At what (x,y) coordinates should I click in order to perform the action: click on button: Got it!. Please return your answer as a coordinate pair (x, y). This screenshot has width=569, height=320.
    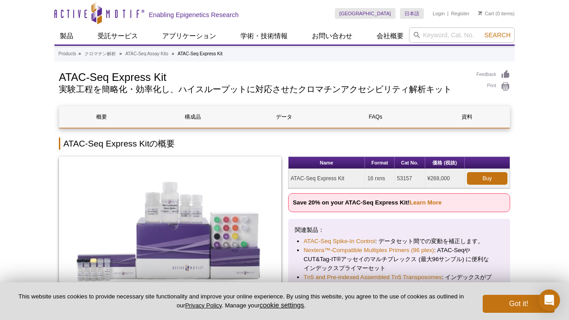
    Looking at the image, I should click on (519, 304).